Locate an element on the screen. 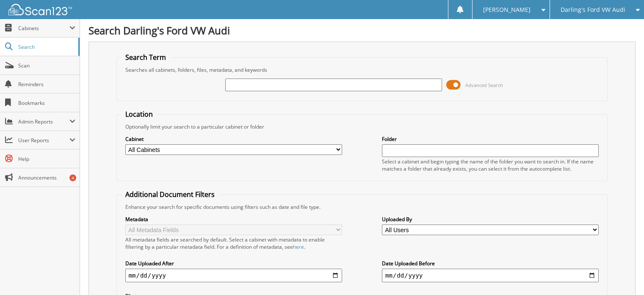 The height and width of the screenshot is (295, 644). span: Scan is located at coordinates (46, 66).